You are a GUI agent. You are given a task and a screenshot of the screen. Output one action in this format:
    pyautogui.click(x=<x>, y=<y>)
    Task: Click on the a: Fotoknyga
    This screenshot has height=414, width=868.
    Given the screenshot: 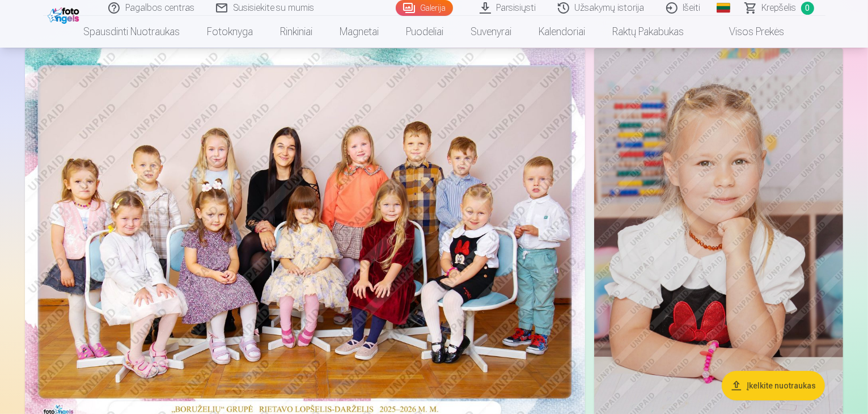 What is the action you would take?
    pyautogui.click(x=231, y=32)
    